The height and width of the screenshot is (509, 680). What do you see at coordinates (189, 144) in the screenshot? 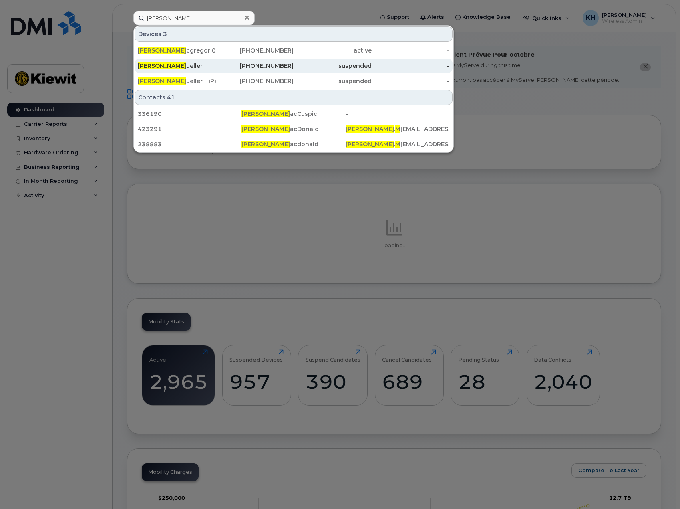
I see `div: 238883` at bounding box center [189, 144].